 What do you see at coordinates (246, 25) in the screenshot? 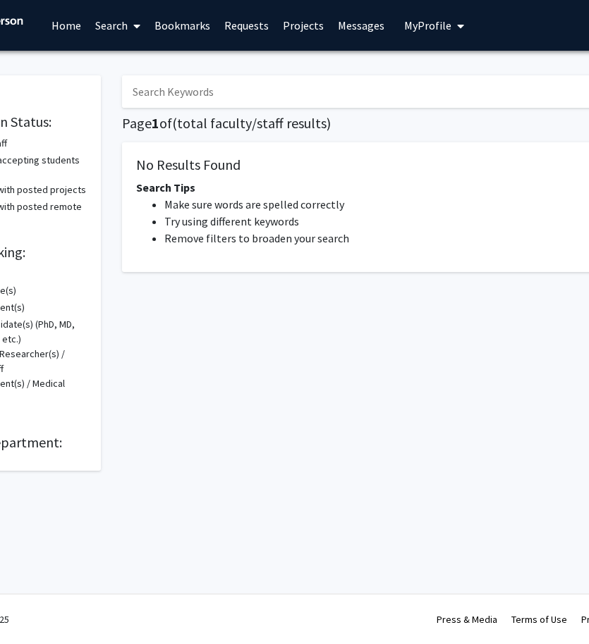
I see `a: Requests` at bounding box center [246, 25].